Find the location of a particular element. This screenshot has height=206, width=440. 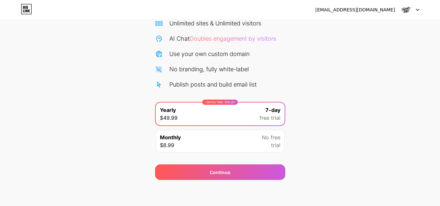

span: $8.99 is located at coordinates (167, 145).